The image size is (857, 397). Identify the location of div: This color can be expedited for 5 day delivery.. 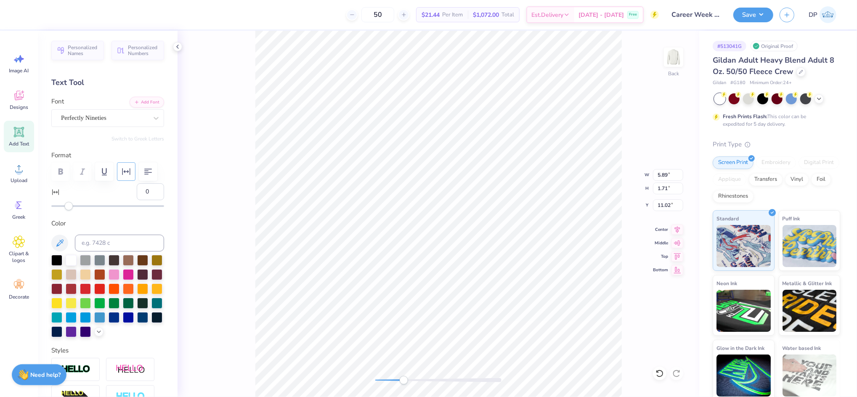
(774, 120).